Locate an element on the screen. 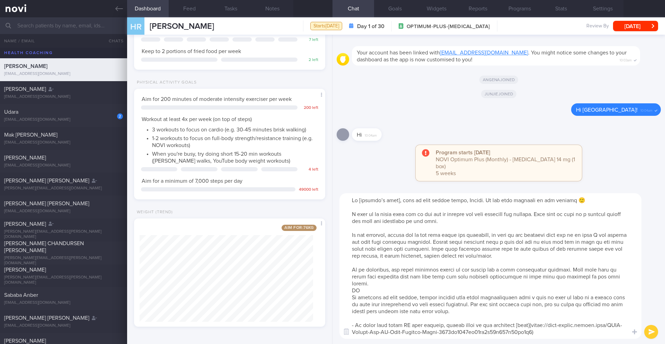 The image size is (665, 344). span: Workout at least 4x per week (on top of steps) is located at coordinates (197, 119).